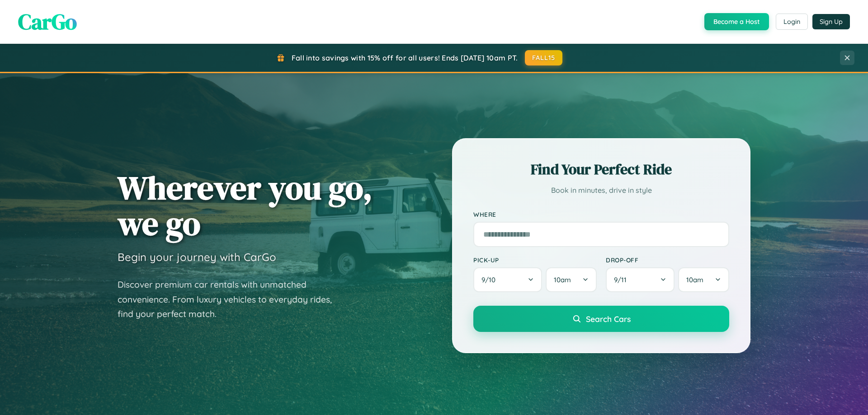  Describe the element at coordinates (601, 191) in the screenshot. I see `p: Book in minutes, drive in style` at that location.